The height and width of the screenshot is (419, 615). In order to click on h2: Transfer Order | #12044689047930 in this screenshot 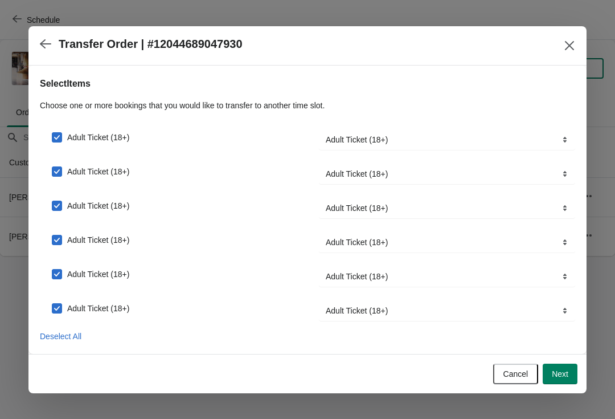, I will do `click(150, 44)`.